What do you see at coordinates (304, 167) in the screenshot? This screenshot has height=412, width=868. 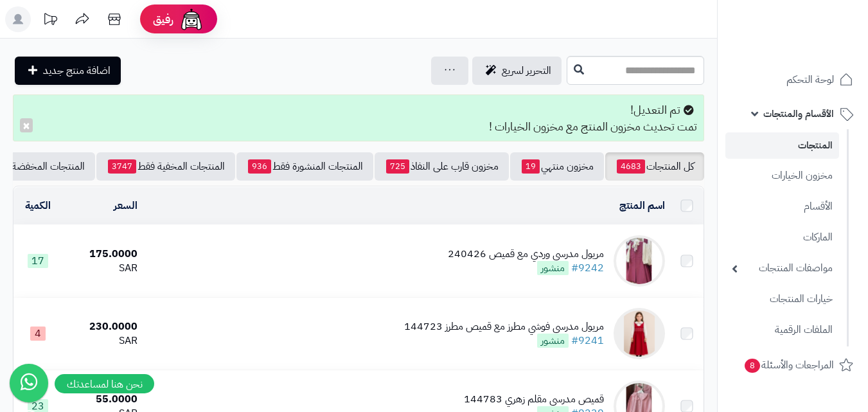 I see `a: المنتجات المنشورة فقط936` at bounding box center [304, 167].